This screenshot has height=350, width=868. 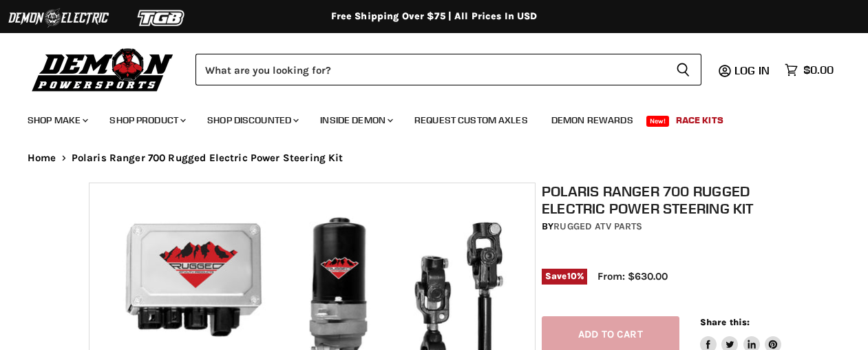 What do you see at coordinates (597, 226) in the screenshot?
I see `a: Rugged ATV Parts` at bounding box center [597, 226].